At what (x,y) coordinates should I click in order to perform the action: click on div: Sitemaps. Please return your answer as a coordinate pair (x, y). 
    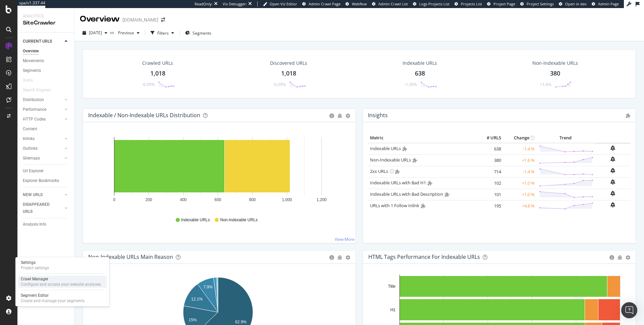
    Looking at the image, I should click on (31, 158).